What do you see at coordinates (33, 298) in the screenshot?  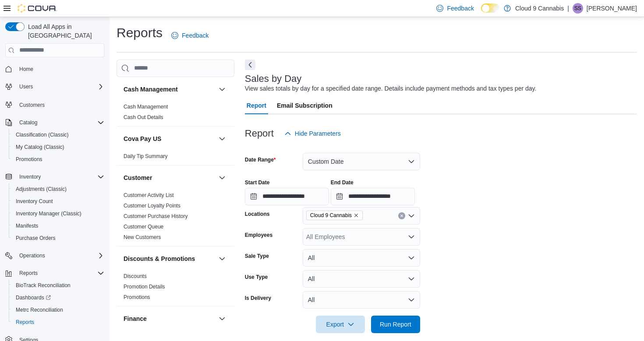 I see `span: Dashboards` at bounding box center [33, 298].